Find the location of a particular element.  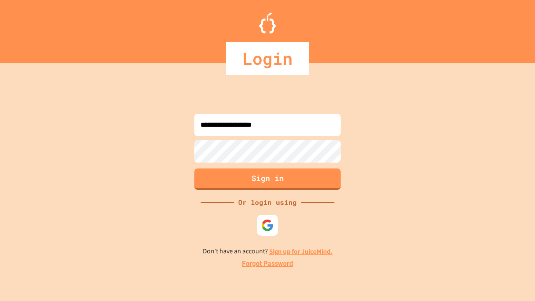

a: Sign up for JuiceMind. is located at coordinates (301, 251).